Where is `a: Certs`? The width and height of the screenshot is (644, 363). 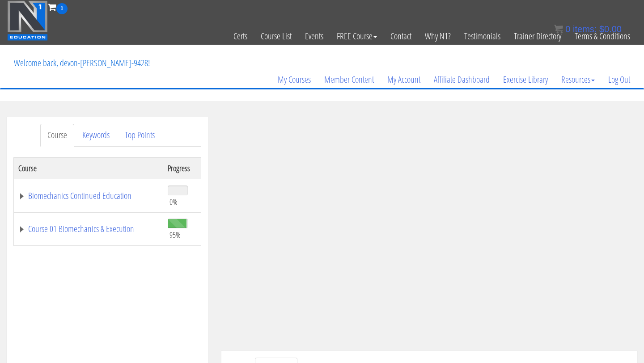 a: Certs is located at coordinates (240, 36).